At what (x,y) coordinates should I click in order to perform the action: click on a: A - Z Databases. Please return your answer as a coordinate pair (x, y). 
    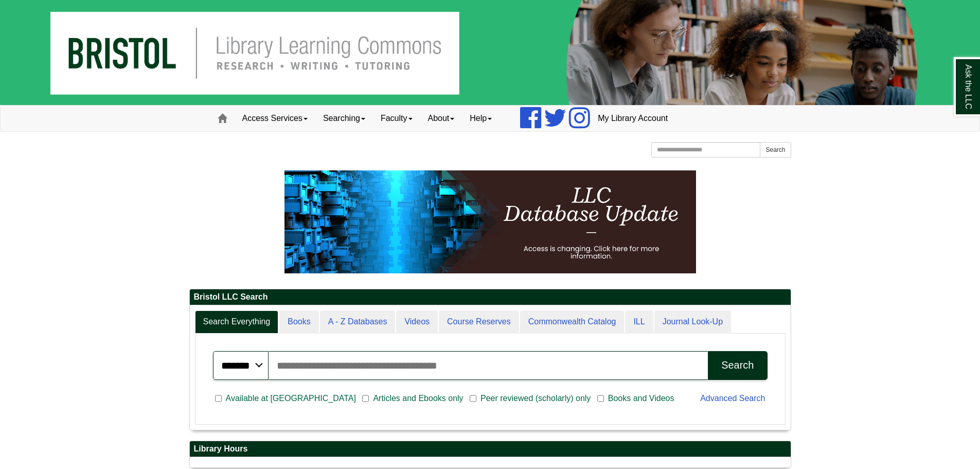
    Looking at the image, I should click on (357, 322).